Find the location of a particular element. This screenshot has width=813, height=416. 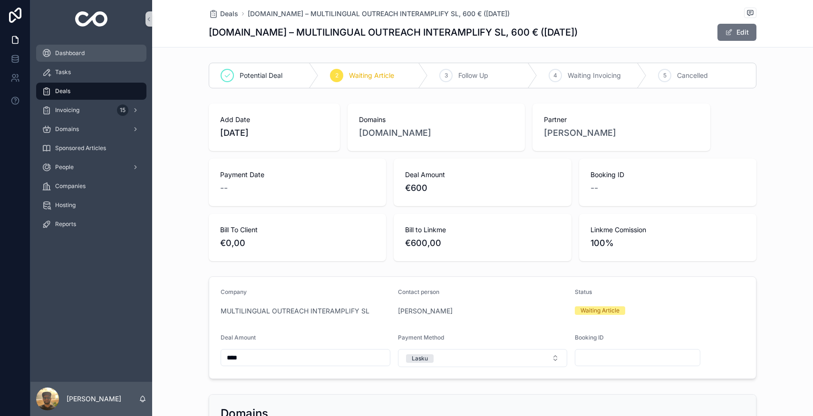

span: Bill to Linkme is located at coordinates (482, 230).